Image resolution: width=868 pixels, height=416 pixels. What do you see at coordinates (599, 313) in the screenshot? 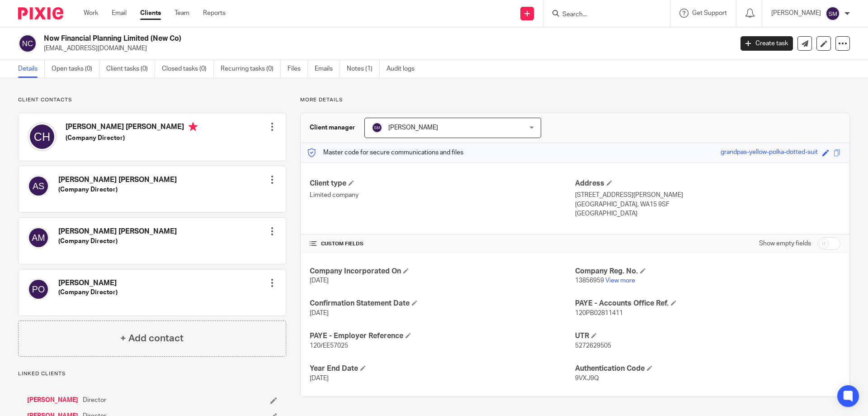
I see `span: 120PB02811411` at bounding box center [599, 313].